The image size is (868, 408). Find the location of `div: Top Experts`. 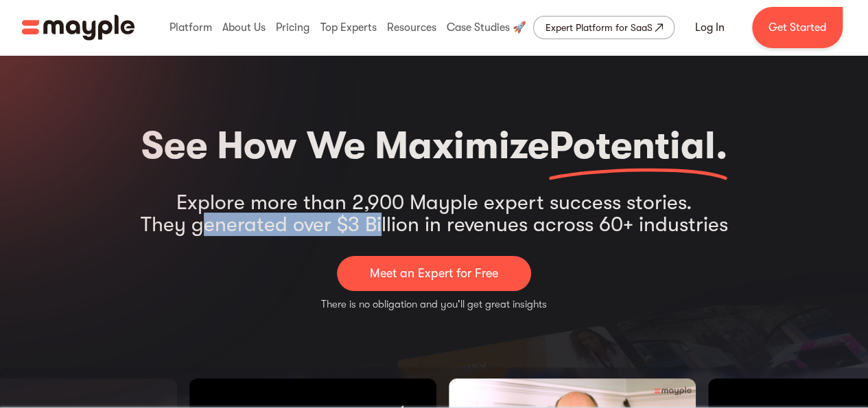

div: Top Experts is located at coordinates (349, 27).